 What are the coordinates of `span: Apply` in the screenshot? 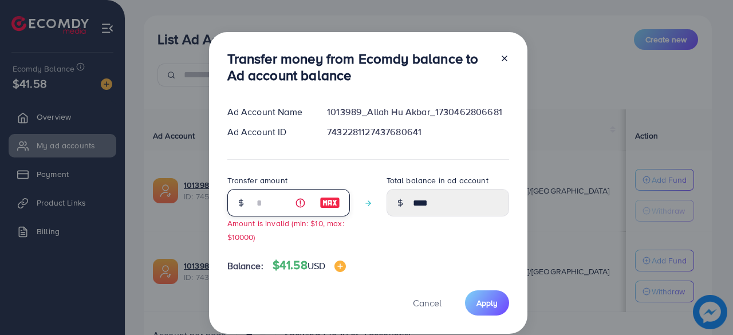 It's located at (487, 303).